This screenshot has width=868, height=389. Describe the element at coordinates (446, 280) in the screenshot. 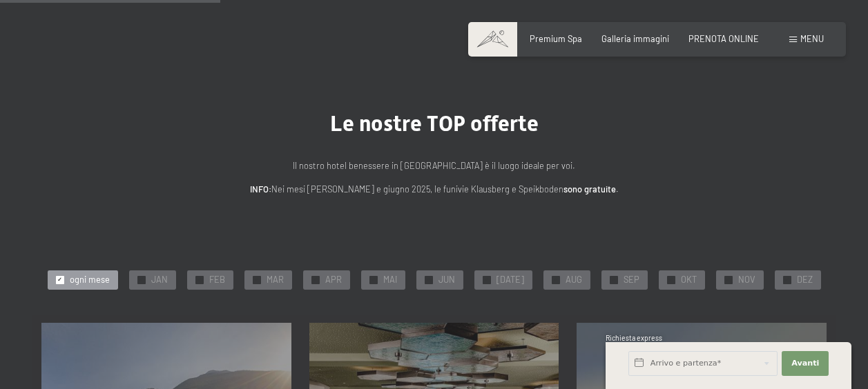

I see `span: JUN` at that location.